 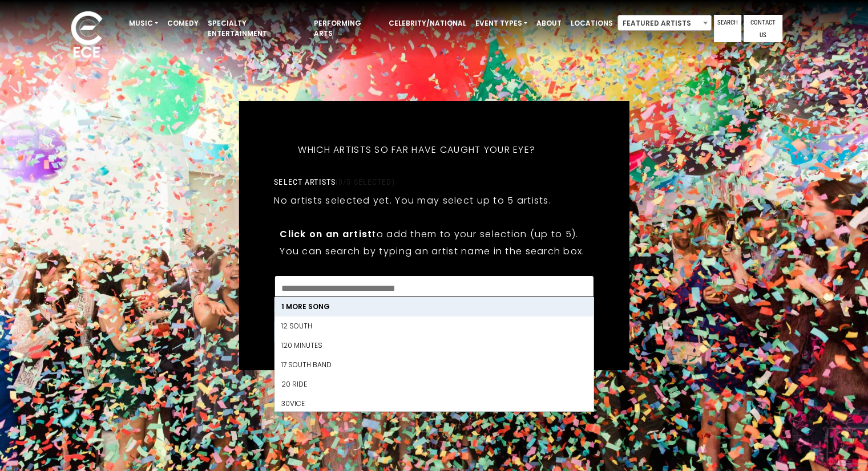 What do you see at coordinates (183, 23) in the screenshot?
I see `a: Comedy` at bounding box center [183, 23].